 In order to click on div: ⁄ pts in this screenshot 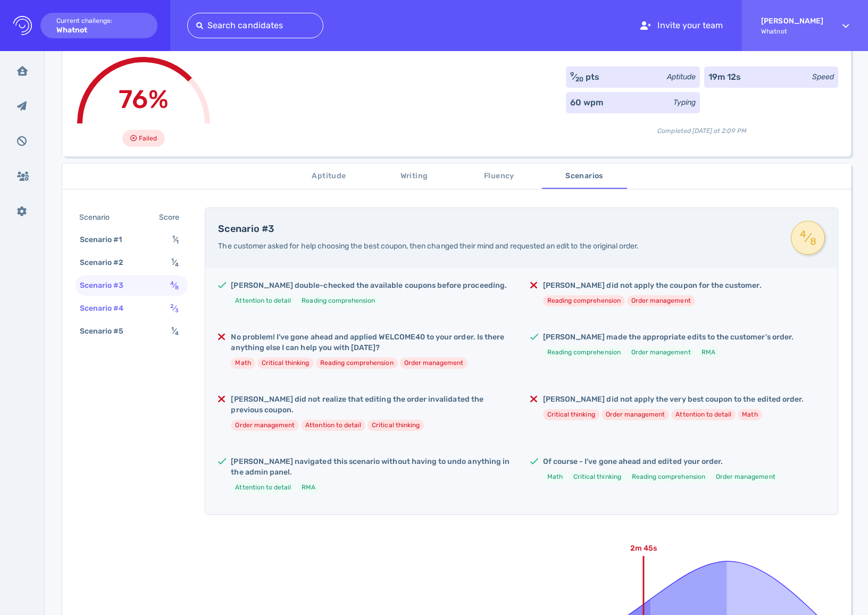, I will do `click(584, 77)`.